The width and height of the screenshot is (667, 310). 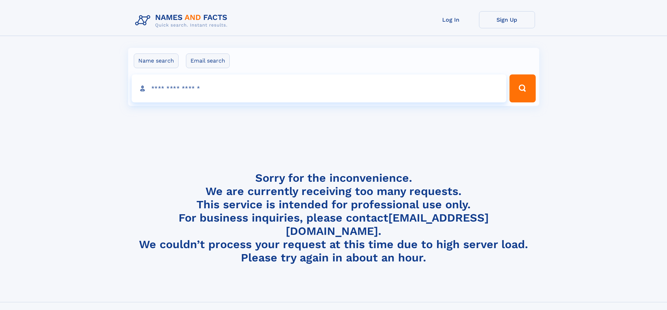 I want to click on h4: Sorry for the inconvenience. We are currently receiving too many requests. This service is intend..., so click(x=333, y=218).